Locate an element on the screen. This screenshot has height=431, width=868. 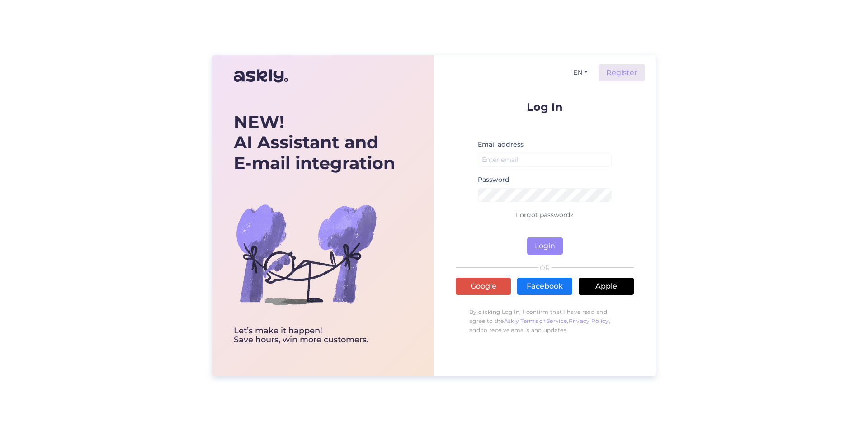
a: Register is located at coordinates (622, 73).